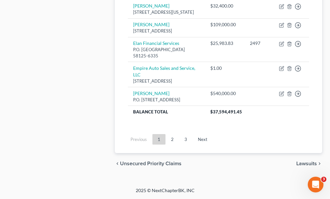  Describe the element at coordinates (225, 25) in the screenshot. I see `div: $109,000.00` at that location.